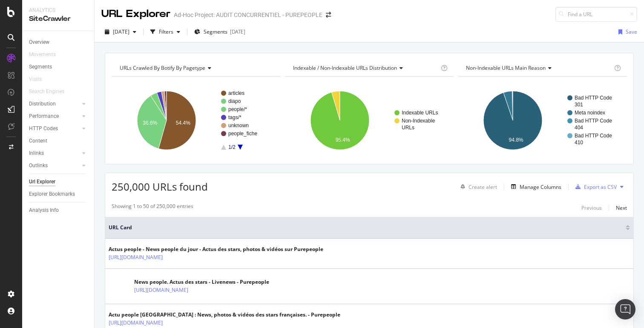  I want to click on a: Performance, so click(54, 116).